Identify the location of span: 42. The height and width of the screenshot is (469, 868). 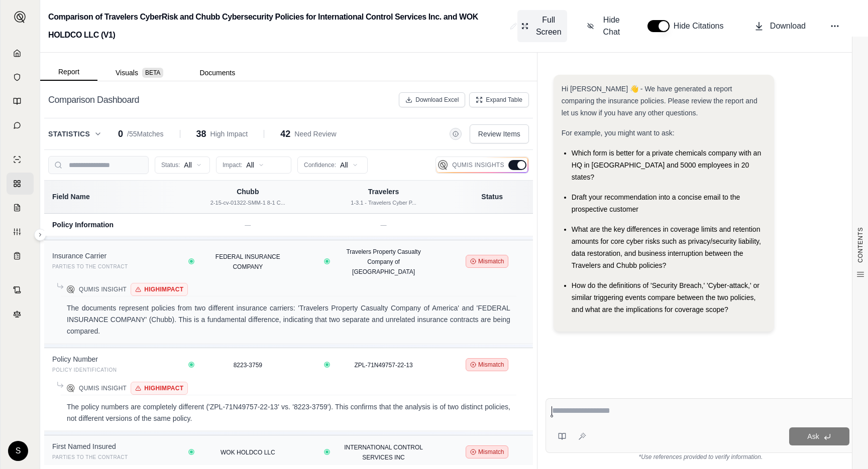
(285, 134).